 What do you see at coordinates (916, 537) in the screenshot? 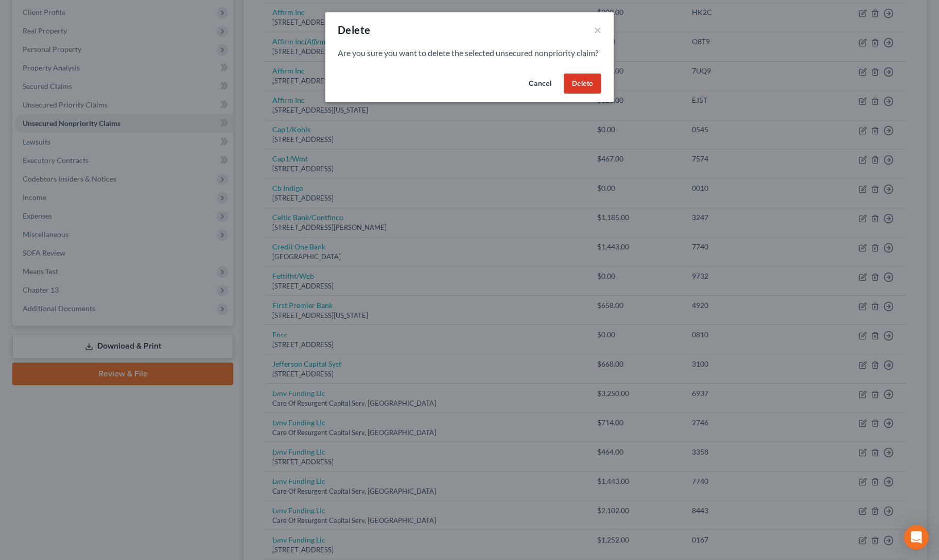
I see `div: Open Intercom Messenger` at bounding box center [916, 537].